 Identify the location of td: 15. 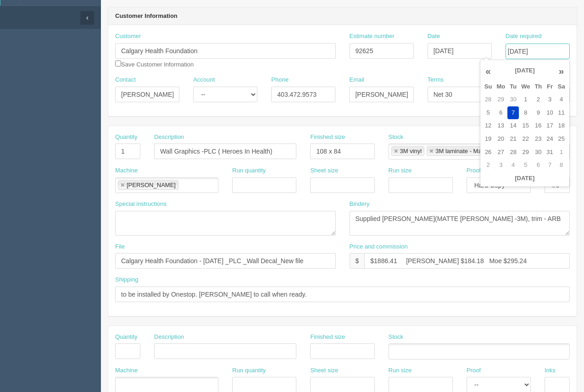
(525, 126).